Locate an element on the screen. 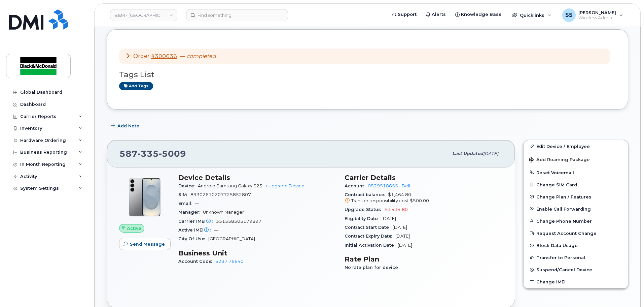  span: $500.00 is located at coordinates (419, 200).